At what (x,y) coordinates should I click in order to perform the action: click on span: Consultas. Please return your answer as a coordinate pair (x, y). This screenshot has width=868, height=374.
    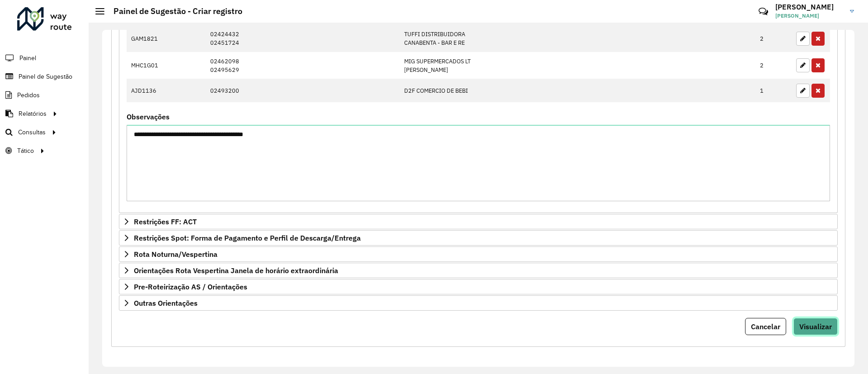
    Looking at the image, I should click on (32, 132).